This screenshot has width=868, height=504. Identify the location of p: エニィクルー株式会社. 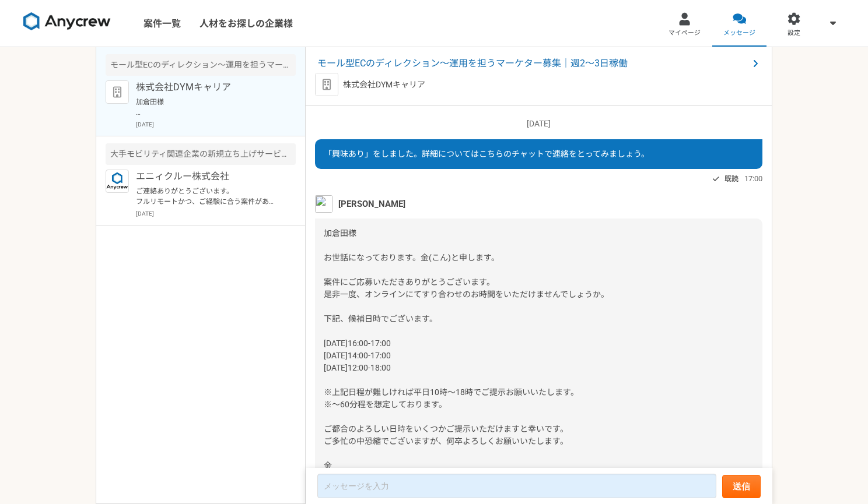
(208, 176).